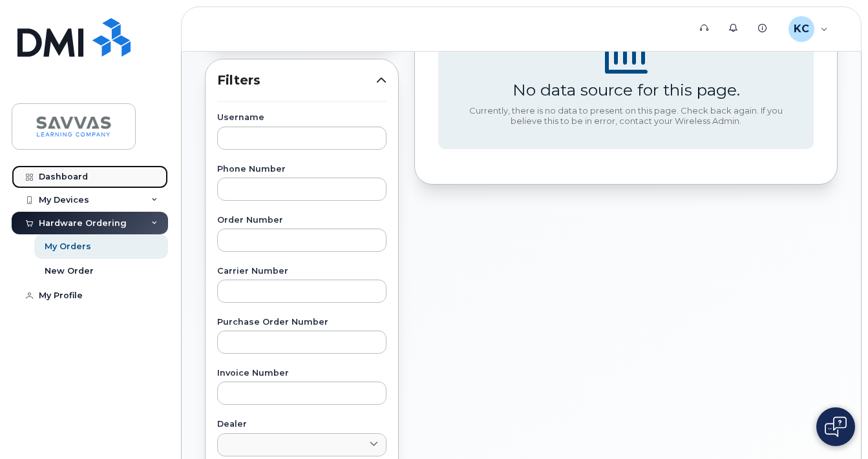 Image resolution: width=868 pixels, height=459 pixels. What do you see at coordinates (302, 322) in the screenshot?
I see `label: Purchase Order Number` at bounding box center [302, 322].